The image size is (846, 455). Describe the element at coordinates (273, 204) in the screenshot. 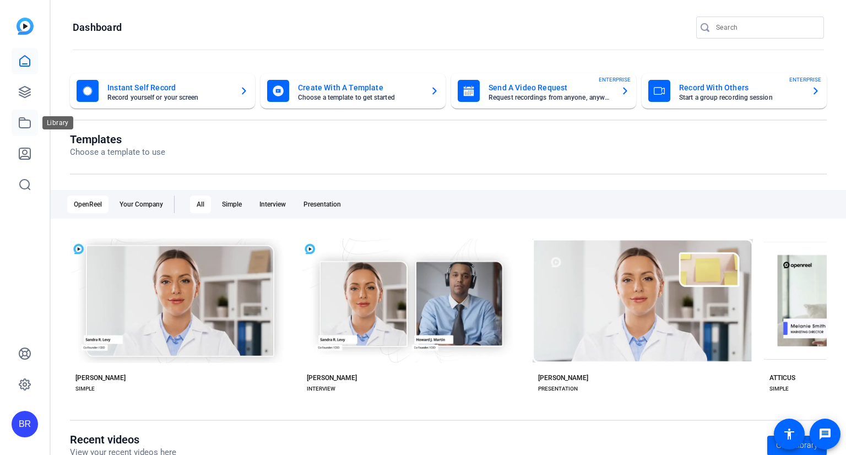

I see `div: Interview` at that location.